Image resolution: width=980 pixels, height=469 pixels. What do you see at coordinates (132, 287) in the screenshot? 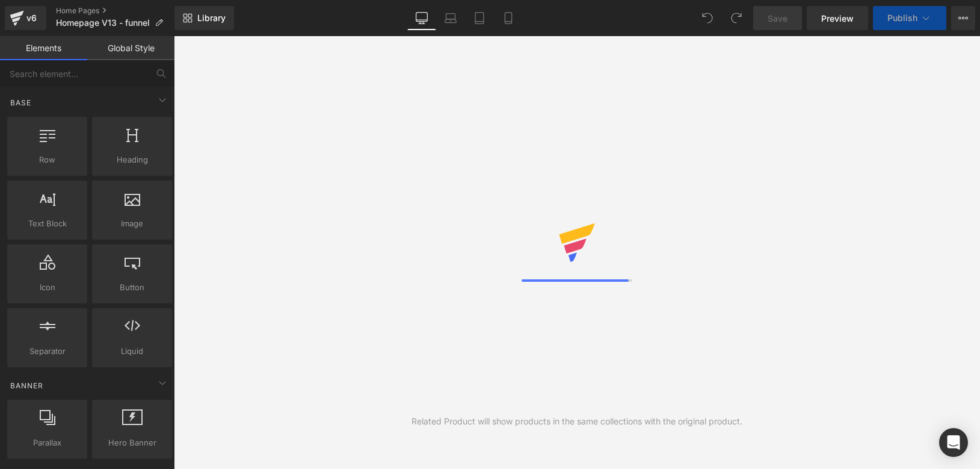
I see `span: Button` at bounding box center [132, 287].